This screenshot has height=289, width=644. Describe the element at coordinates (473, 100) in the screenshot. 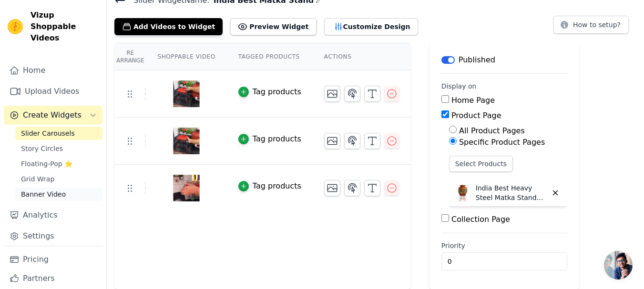

I see `label: Home Page` at that location.